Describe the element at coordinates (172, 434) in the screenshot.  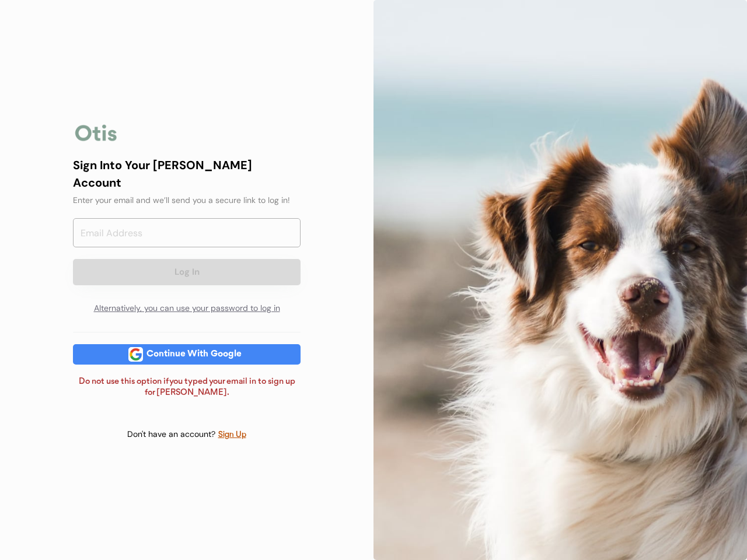
I see `div: Don't have an account?` at that location.